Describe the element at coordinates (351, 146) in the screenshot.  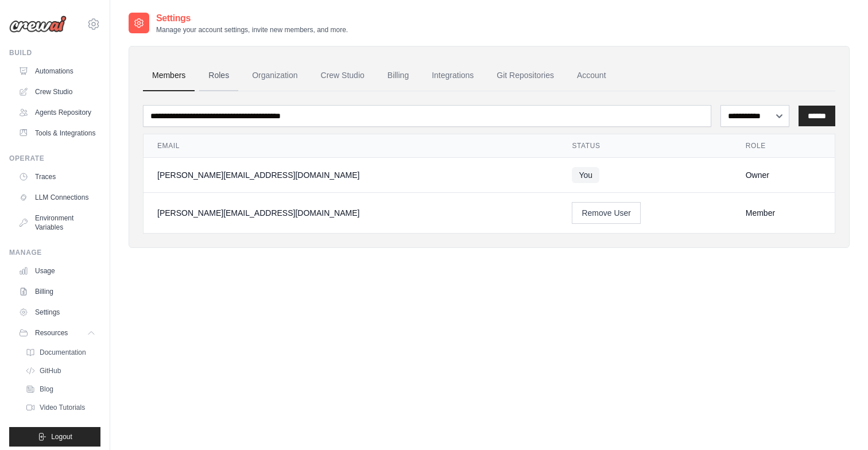
I see `th: Email` at that location.